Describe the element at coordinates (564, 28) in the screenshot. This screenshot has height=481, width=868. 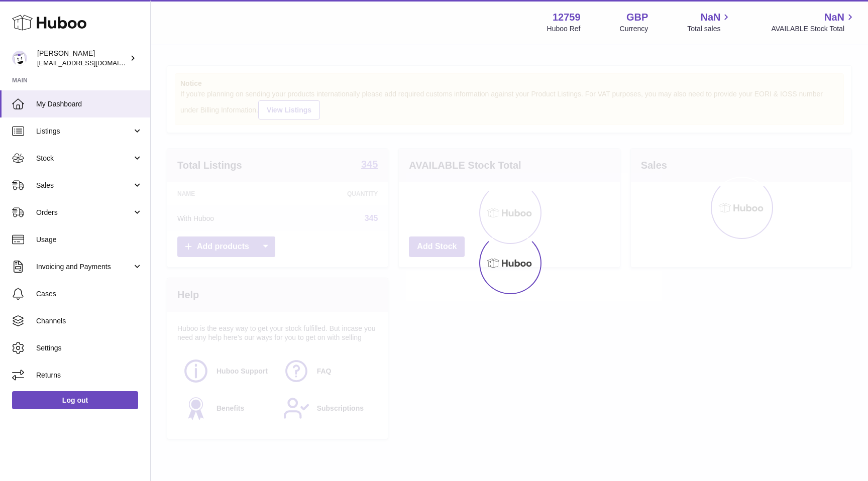
I see `div: Huboo Ref` at that location.